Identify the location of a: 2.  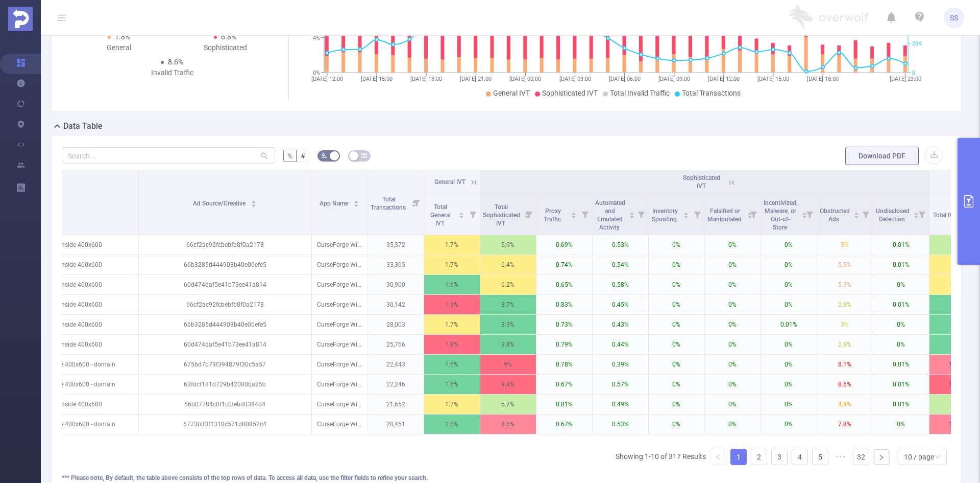
(759, 457).